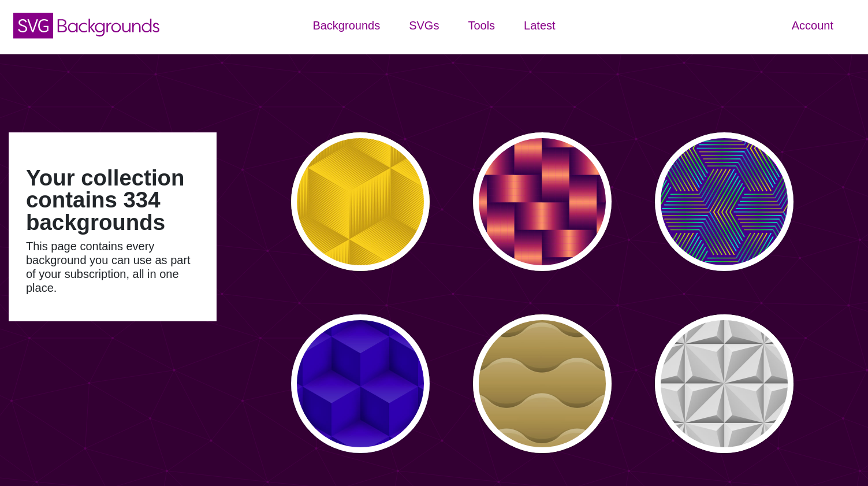 This screenshot has width=868, height=486. What do you see at coordinates (361, 384) in the screenshot?
I see `button: blue-stacked-cube-pattern` at bounding box center [361, 384].